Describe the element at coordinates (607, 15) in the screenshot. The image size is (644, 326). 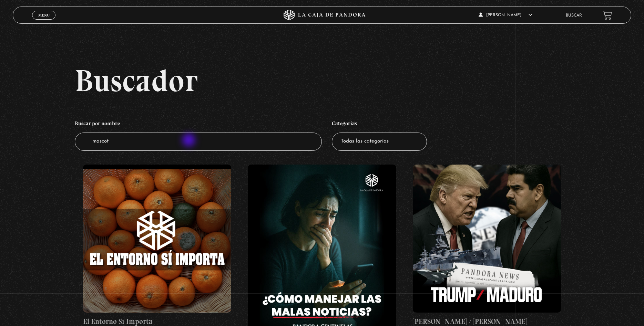
I see `a: View your shopping cart` at that location.